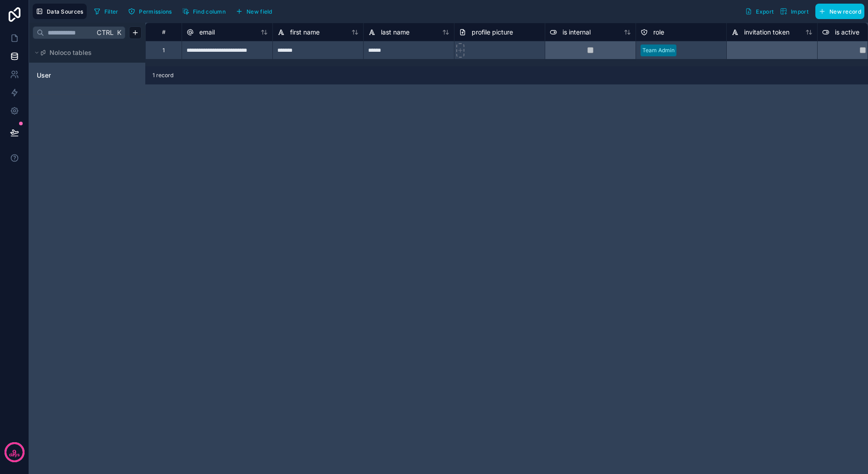  I want to click on span: Ctrl, so click(105, 32).